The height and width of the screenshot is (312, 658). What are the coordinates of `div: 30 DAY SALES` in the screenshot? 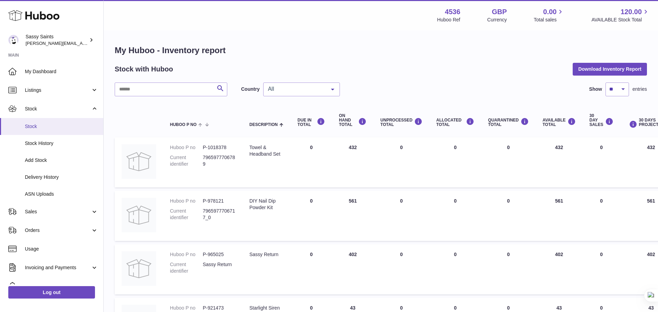 It's located at (602, 121).